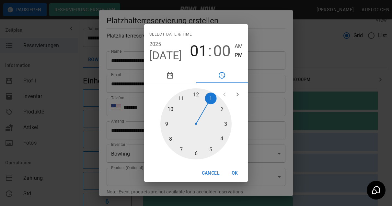 This screenshot has width=392, height=206. I want to click on button: 2025, so click(155, 44).